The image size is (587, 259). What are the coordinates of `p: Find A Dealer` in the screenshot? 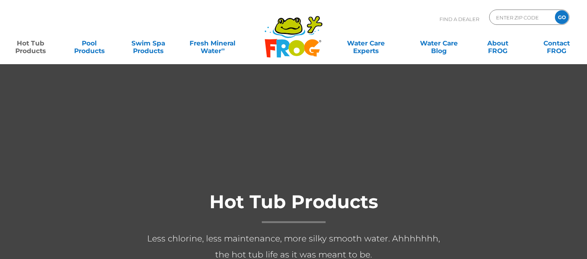 It's located at (459, 19).